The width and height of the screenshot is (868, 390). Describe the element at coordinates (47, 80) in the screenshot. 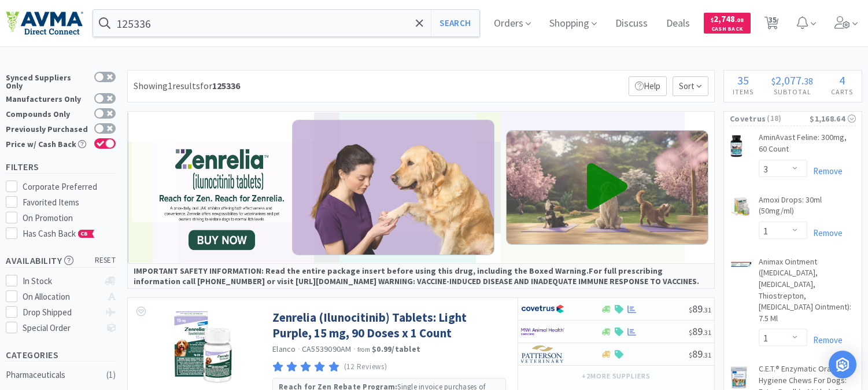

I see `div: Synced Suppliers Only` at that location.